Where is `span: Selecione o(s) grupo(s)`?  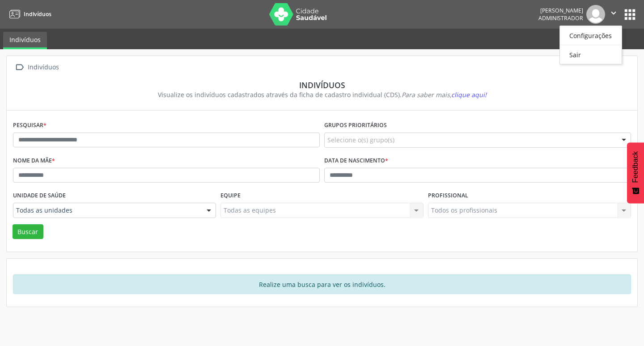 span: Selecione o(s) grupo(s) is located at coordinates (361, 140).